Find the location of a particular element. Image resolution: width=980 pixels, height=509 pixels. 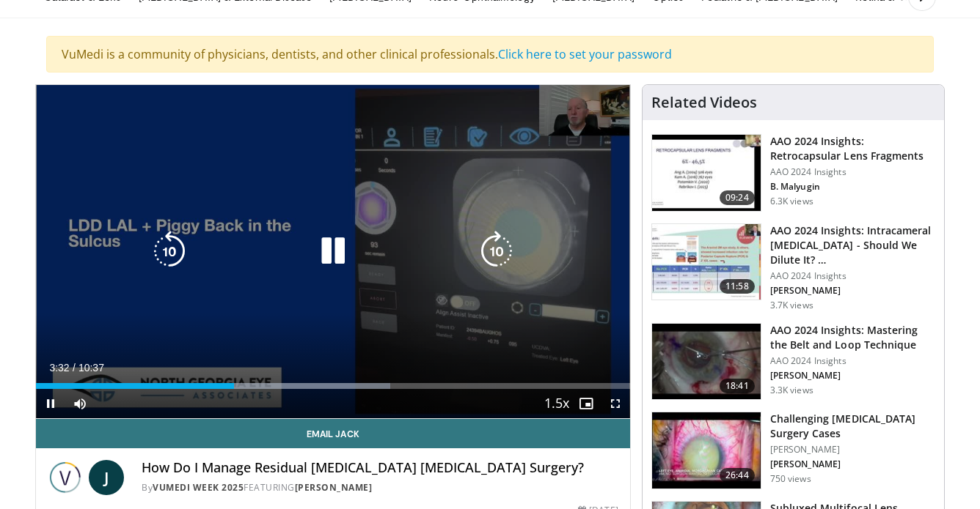

span: 09:24 is located at coordinates (738, 198).